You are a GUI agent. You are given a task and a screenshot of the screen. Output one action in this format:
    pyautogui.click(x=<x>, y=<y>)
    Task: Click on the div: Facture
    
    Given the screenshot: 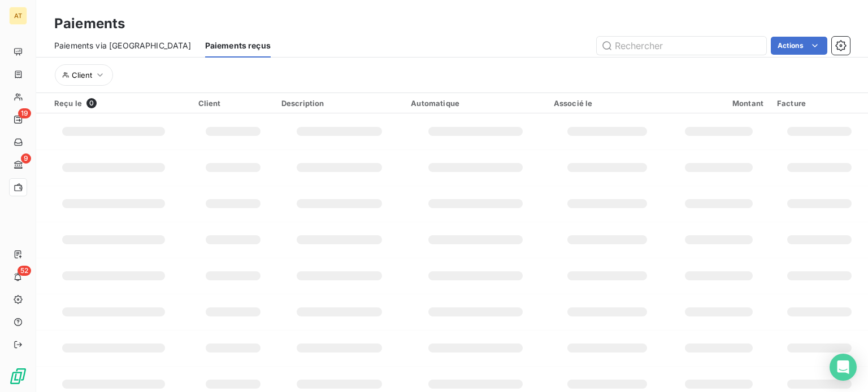 What is the action you would take?
    pyautogui.click(x=818, y=103)
    